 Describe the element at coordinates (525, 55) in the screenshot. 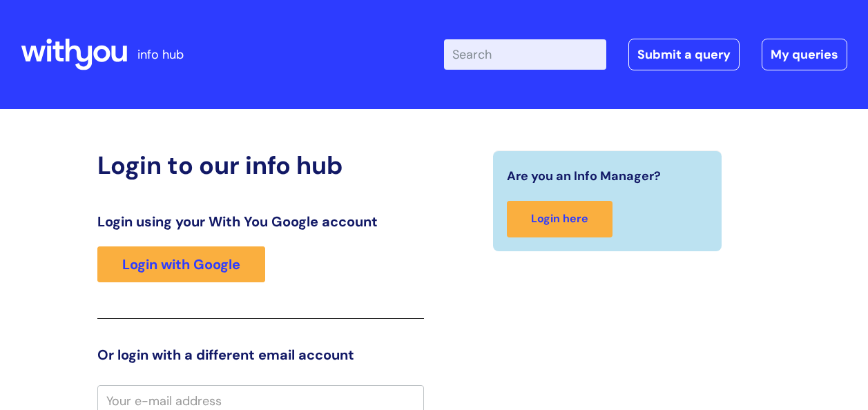

I see `input: Search` at that location.